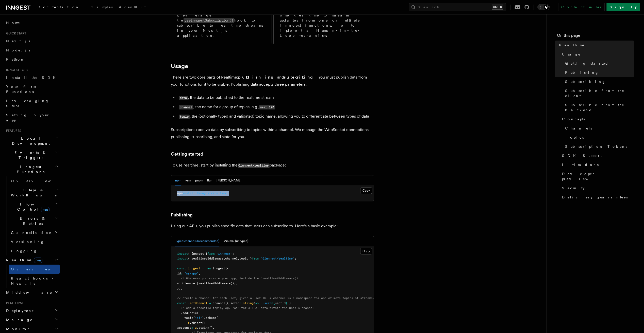  I want to click on a: Next.js, so click(32, 41).